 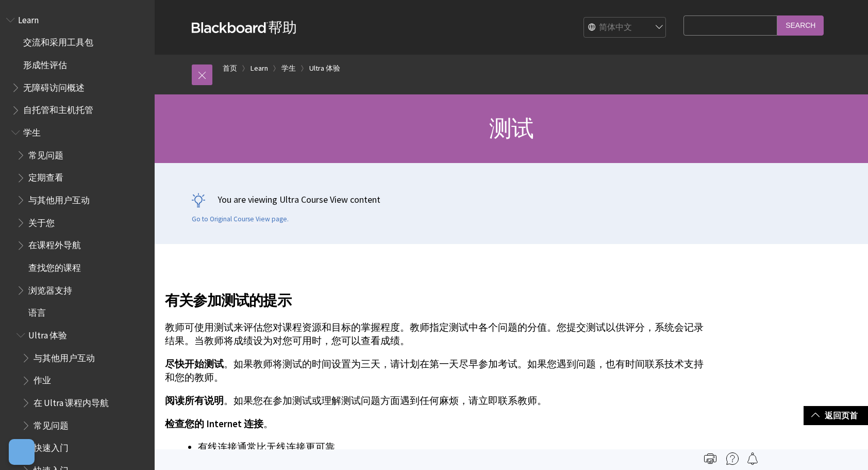 I want to click on span: 在 Ultra 课程内导航, so click(x=71, y=401).